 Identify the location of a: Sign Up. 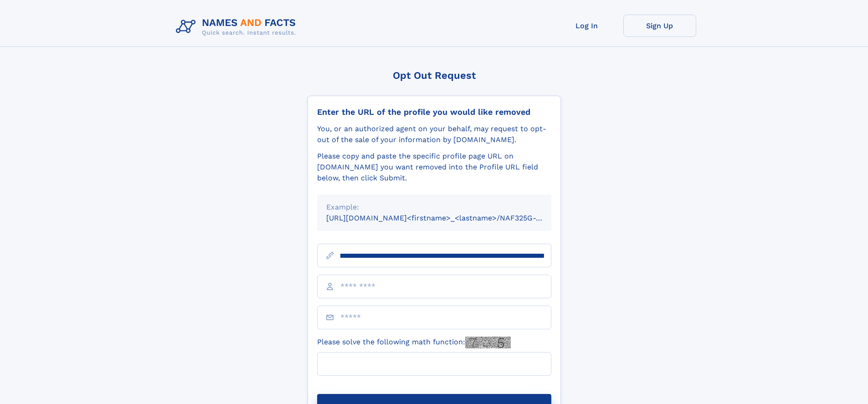
(659, 25).